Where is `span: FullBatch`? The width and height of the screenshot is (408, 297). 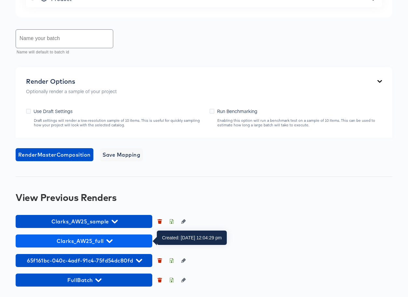
span: FullBatch is located at coordinates (84, 280).